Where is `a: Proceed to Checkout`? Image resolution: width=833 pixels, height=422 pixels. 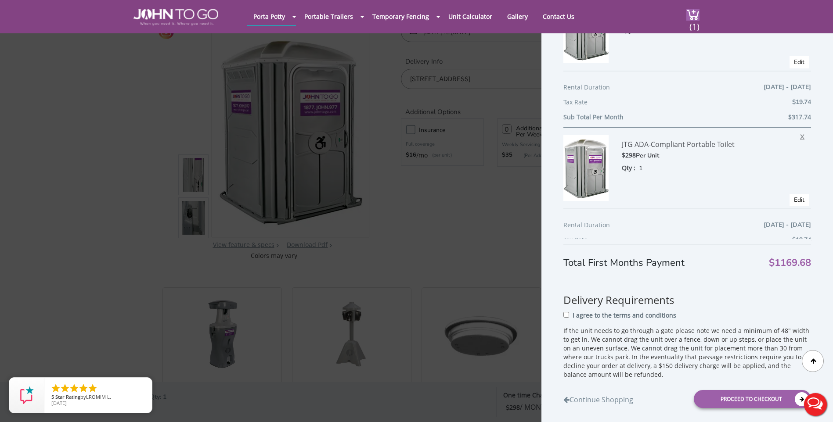 a: Proceed to Checkout is located at coordinates (752, 399).